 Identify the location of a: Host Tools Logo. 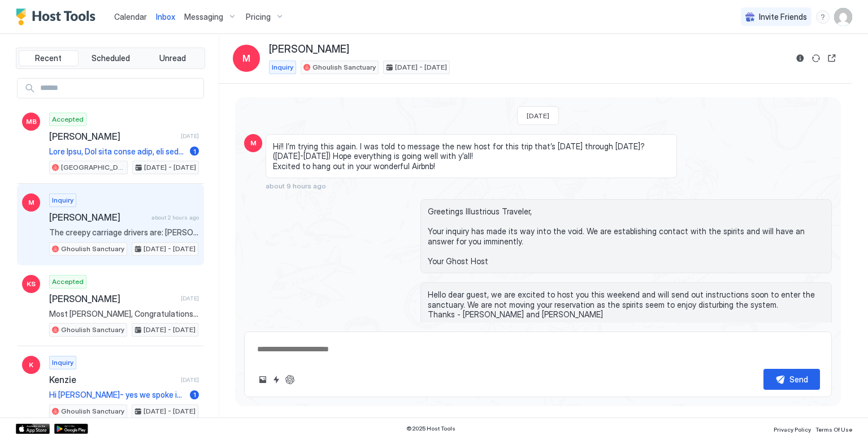
(58, 17).